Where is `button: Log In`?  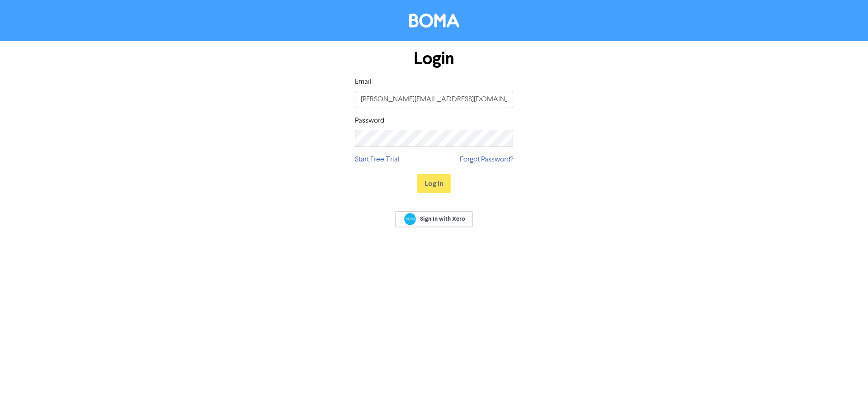
button: Log In is located at coordinates (434, 184).